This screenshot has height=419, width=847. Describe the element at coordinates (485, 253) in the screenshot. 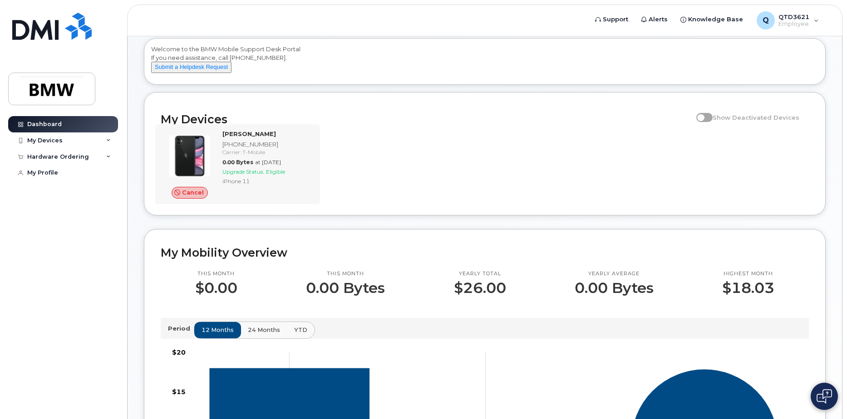

I see `h2: My Mobility Overview` at that location.